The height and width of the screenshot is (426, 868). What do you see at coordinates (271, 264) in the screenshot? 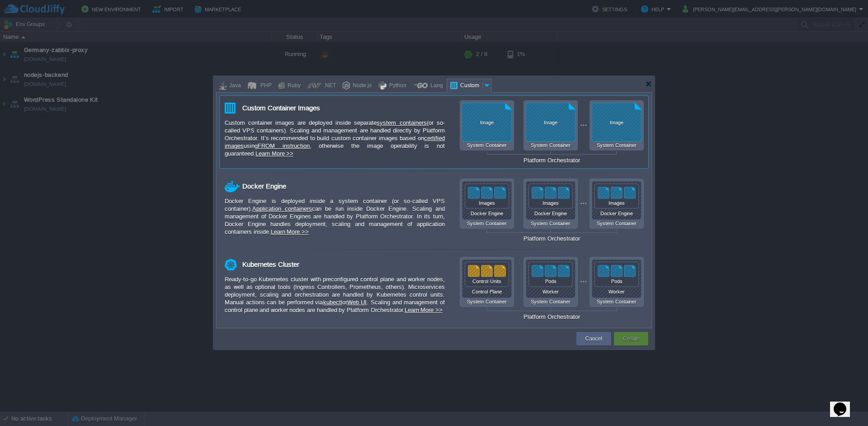
I see `div: Kubernetes Cluster` at bounding box center [271, 264].